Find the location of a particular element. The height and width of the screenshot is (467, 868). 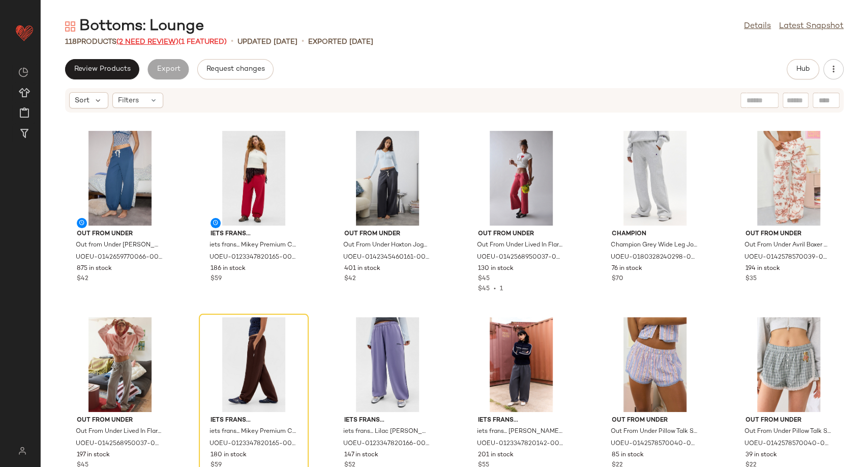

span: Filters is located at coordinates (128, 100).